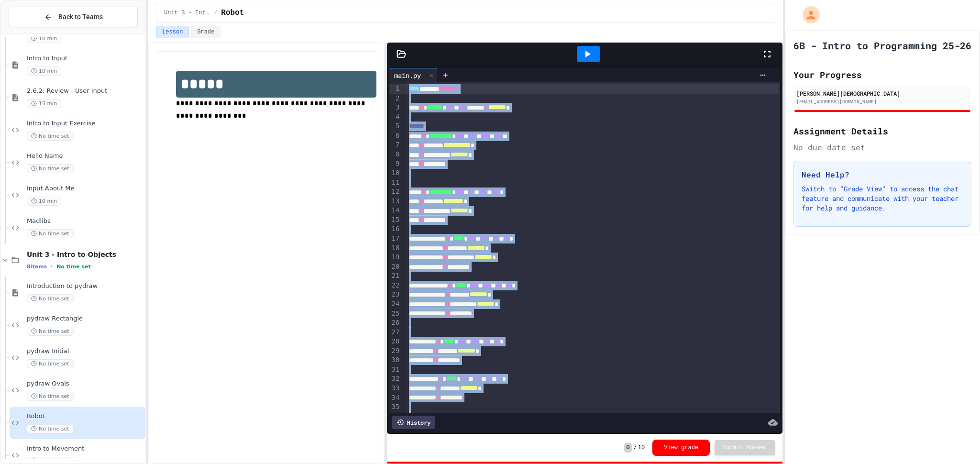 The width and height of the screenshot is (980, 464). Describe the element at coordinates (395, 239) in the screenshot. I see `div: 17` at that location.